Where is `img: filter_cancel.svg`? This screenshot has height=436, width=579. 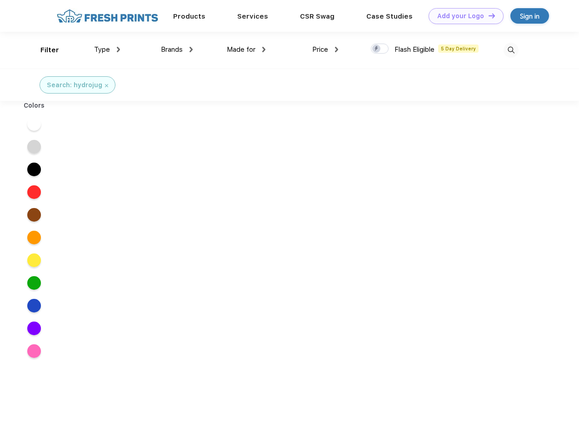 img: filter_cancel.svg is located at coordinates (106, 85).